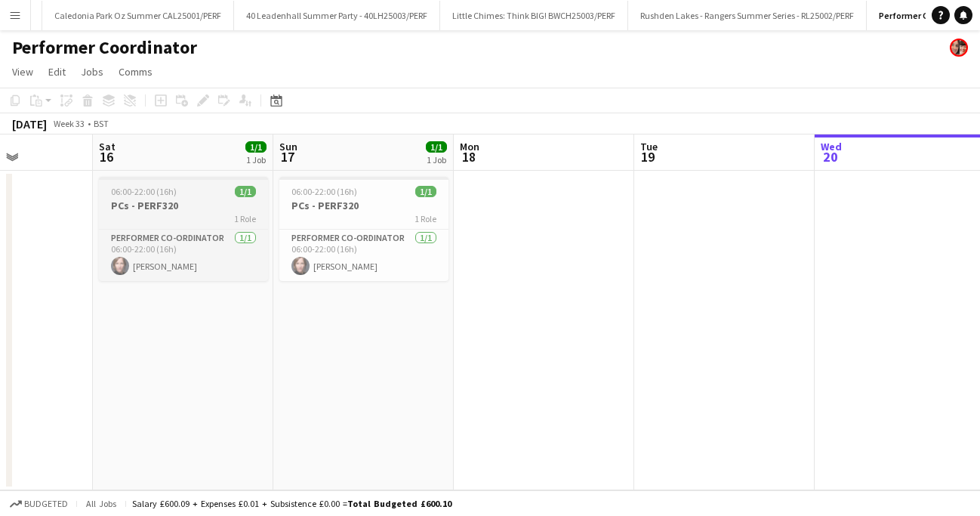 The image size is (980, 516). I want to click on span: Sun, so click(289, 147).